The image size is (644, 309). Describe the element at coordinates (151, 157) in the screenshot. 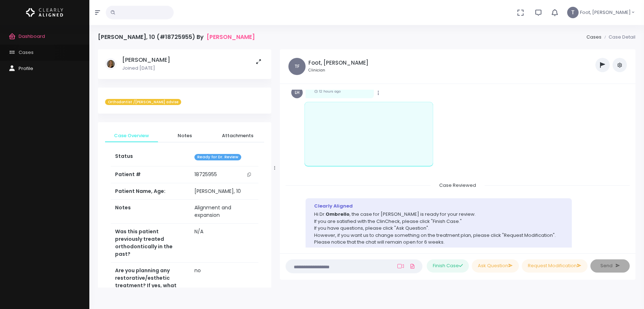

I see `th: Status` at that location.